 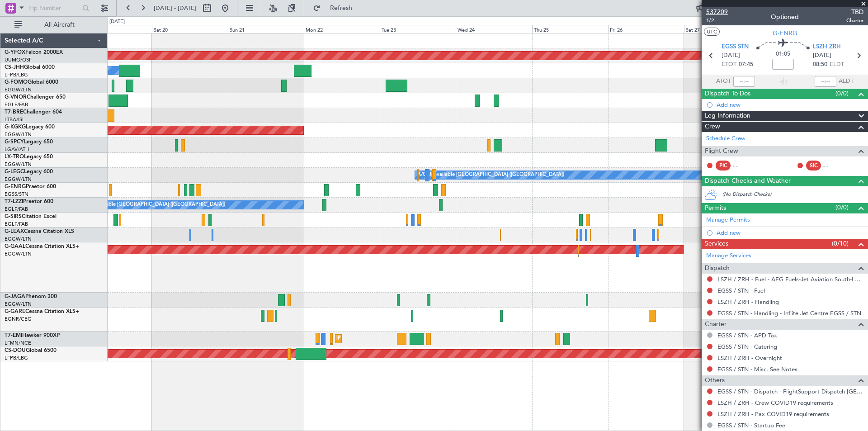 I want to click on a: CS-JHHGlobal 6000, so click(x=30, y=67).